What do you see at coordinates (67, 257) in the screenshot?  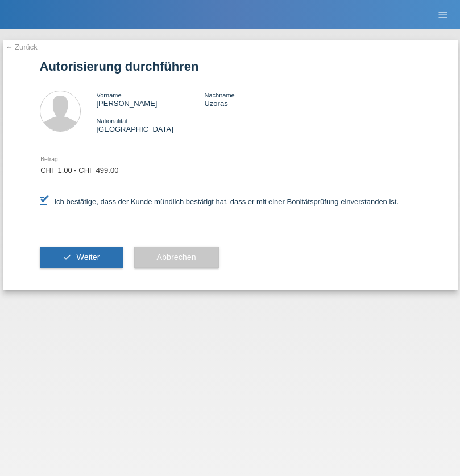 I see `i: check` at bounding box center [67, 257].